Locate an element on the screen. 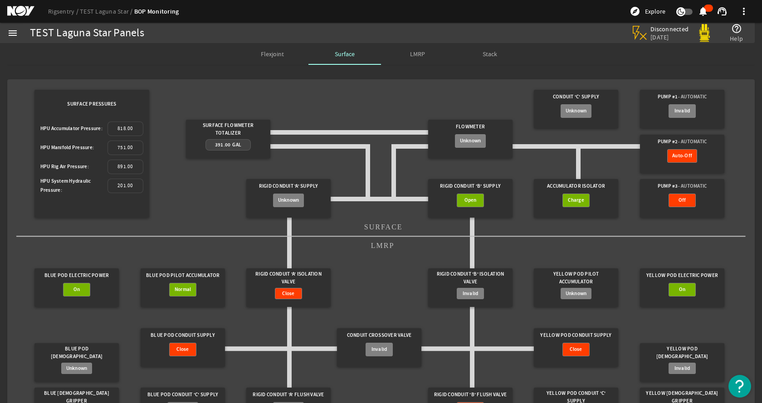 This screenshot has height=403, width=762. button: more_vert is located at coordinates (744, 11).